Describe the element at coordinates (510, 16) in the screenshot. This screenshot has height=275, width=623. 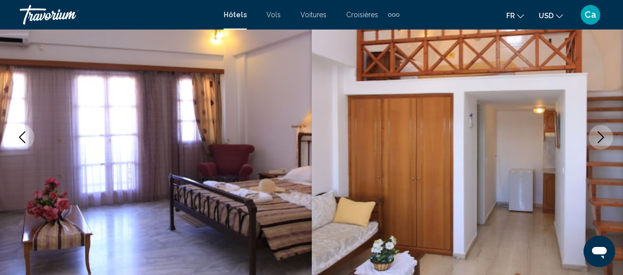
I see `span: fr` at that location.